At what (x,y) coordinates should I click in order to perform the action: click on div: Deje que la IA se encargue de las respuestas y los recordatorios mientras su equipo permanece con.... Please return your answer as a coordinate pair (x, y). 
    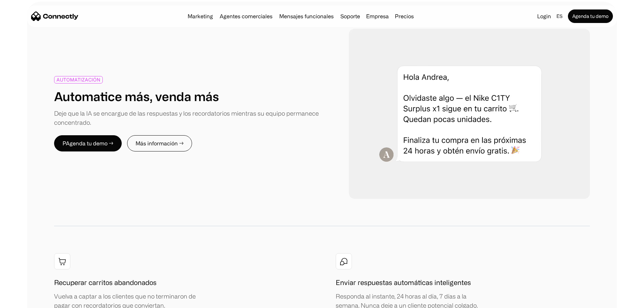
    Looking at the image, I should click on (188, 118).